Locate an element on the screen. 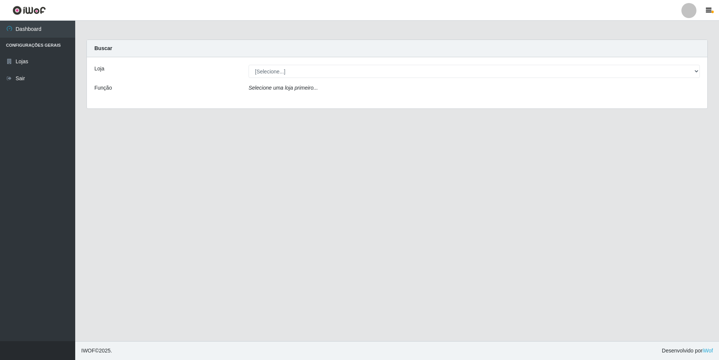  label: Loja is located at coordinates (99, 68).